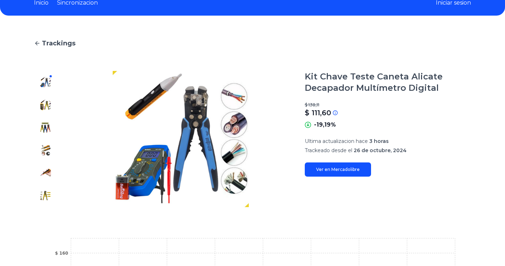 The image size is (505, 266). What do you see at coordinates (387, 82) in the screenshot?
I see `h1: Kit Chave Teste Caneta Alicate Decapador Multímetro Digital` at bounding box center [387, 82].